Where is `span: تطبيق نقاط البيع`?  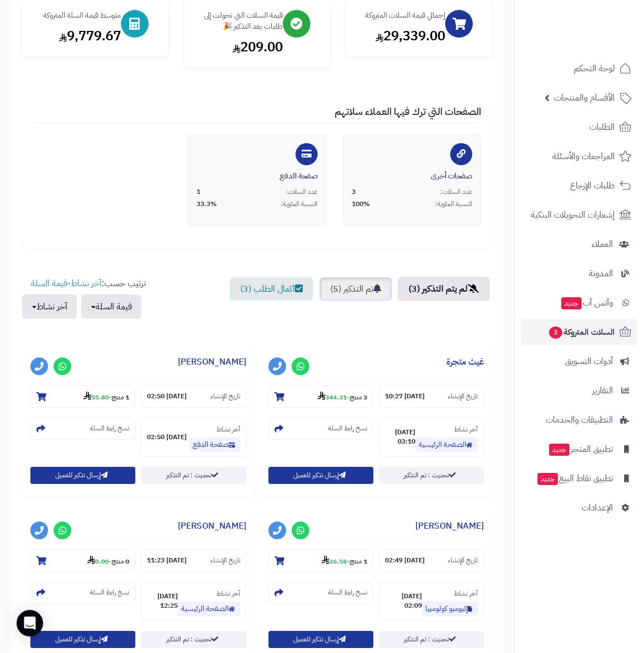 span: تطبيق نقاط البيع is located at coordinates (574, 479).